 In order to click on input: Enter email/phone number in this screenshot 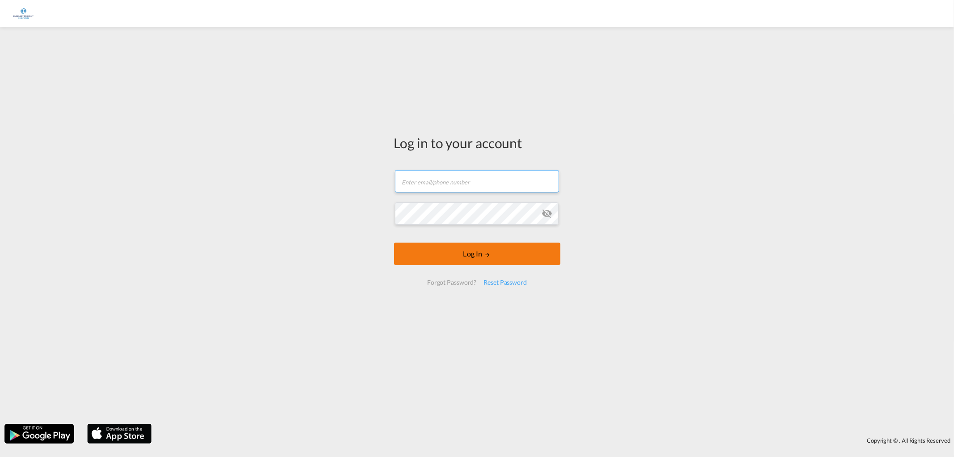, I will do `click(477, 181)`.